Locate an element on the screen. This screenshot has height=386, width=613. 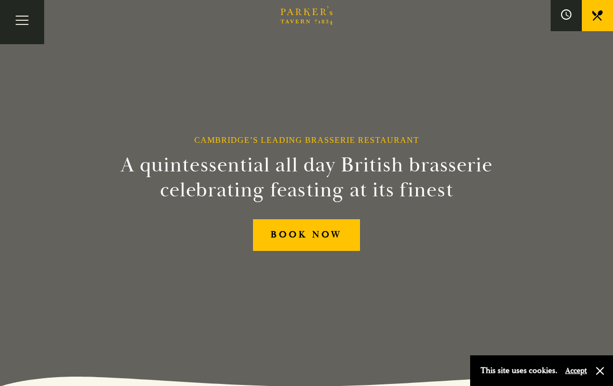
a: BOOK NOW is located at coordinates (307, 235).